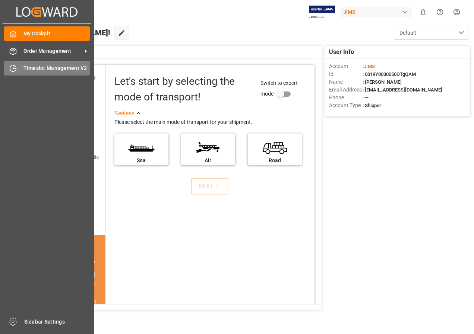  What do you see at coordinates (208, 161) in the screenshot?
I see `div: Air` at bounding box center [208, 161].